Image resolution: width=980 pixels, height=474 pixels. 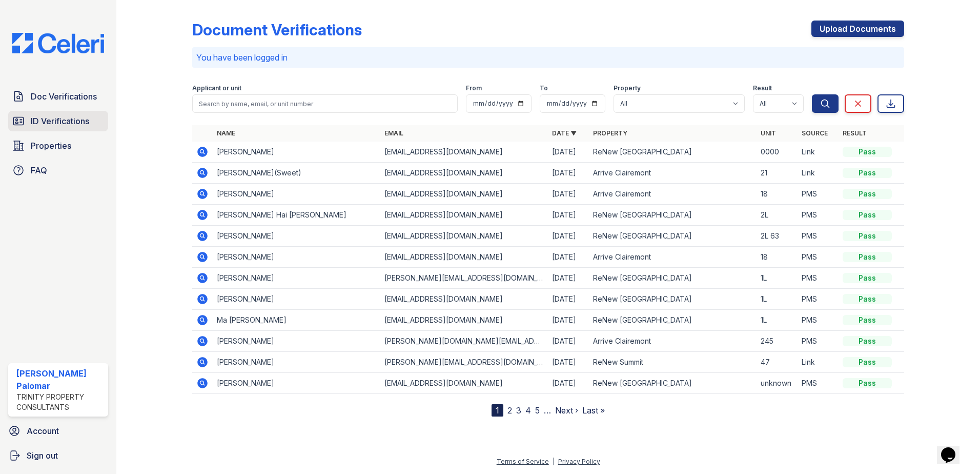 I want to click on a: FAQ, so click(x=58, y=170).